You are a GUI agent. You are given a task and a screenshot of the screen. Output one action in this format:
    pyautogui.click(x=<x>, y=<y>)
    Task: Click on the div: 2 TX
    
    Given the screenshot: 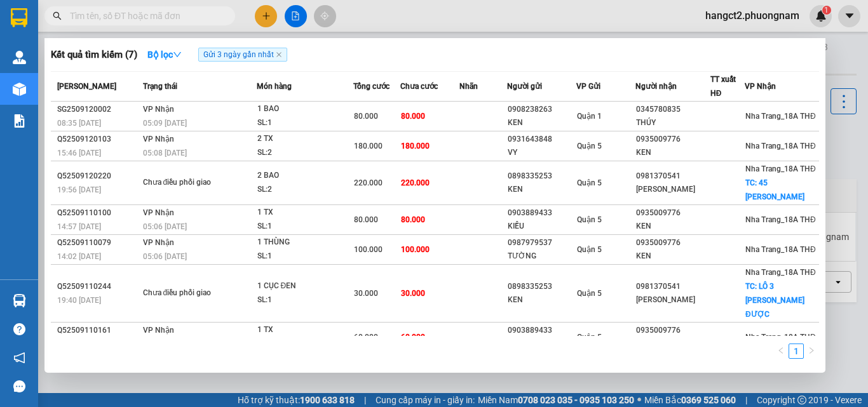 What is the action you would take?
    pyautogui.click(x=305, y=139)
    